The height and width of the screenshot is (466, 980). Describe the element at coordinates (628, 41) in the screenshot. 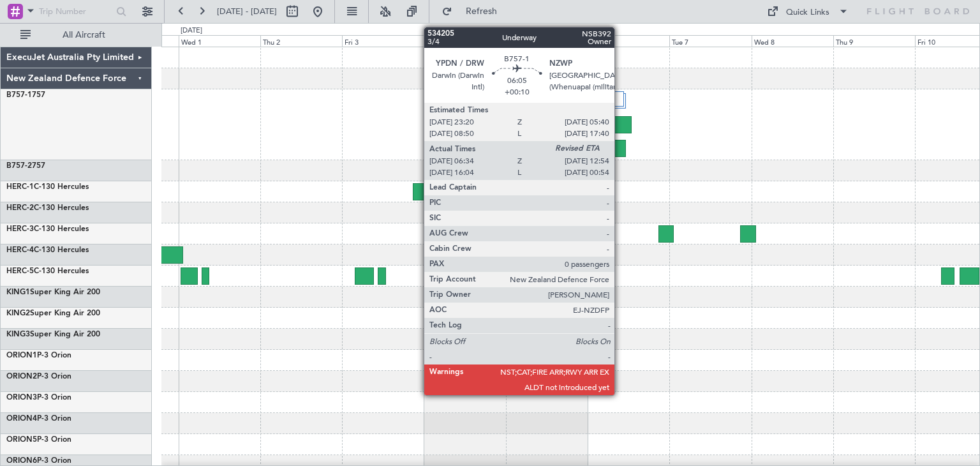

I see `div: Mon 6` at that location.